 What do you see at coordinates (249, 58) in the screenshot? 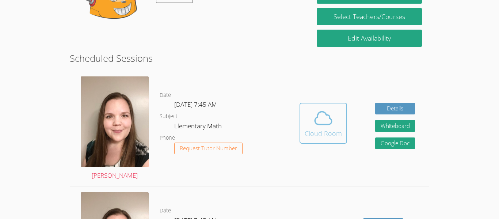
I see `h2: Scheduled Sessions` at bounding box center [249, 58].